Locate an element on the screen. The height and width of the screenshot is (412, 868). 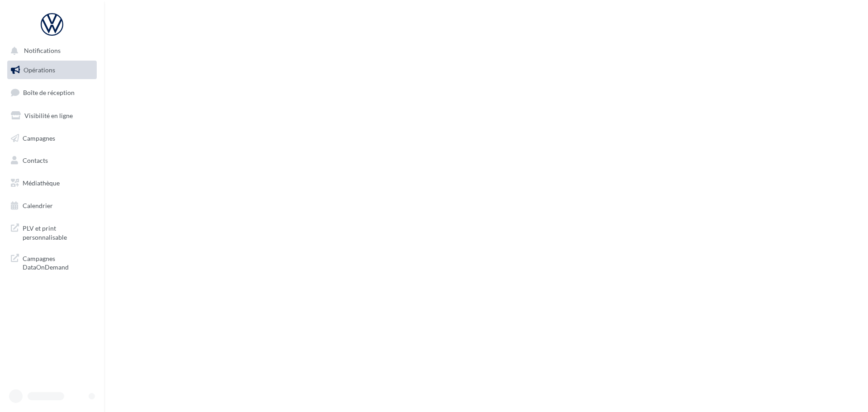
a: Calendrier is located at coordinates (52, 206).